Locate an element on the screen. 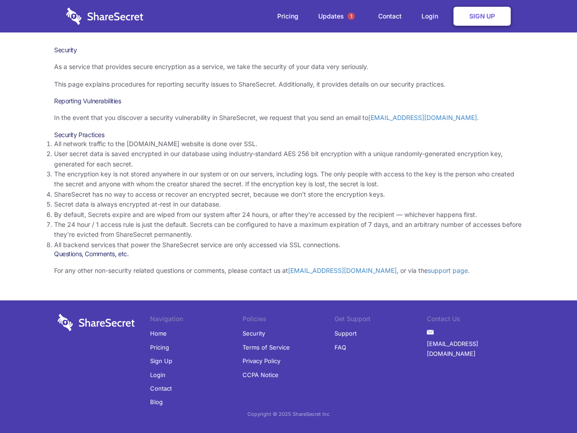 Image resolution: width=577 pixels, height=433 pixels. li: Secret data is always encrypted at-rest in our database. is located at coordinates (288, 204).